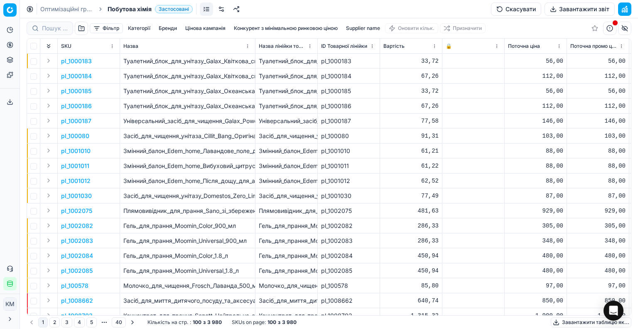 This screenshot has height=329, width=638. Describe the element at coordinates (10, 304) in the screenshot. I see `span: КM` at that location.